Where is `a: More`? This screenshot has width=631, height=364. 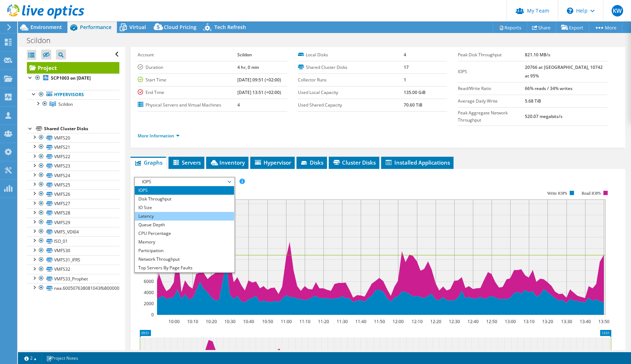
a: More is located at coordinates (605, 27).